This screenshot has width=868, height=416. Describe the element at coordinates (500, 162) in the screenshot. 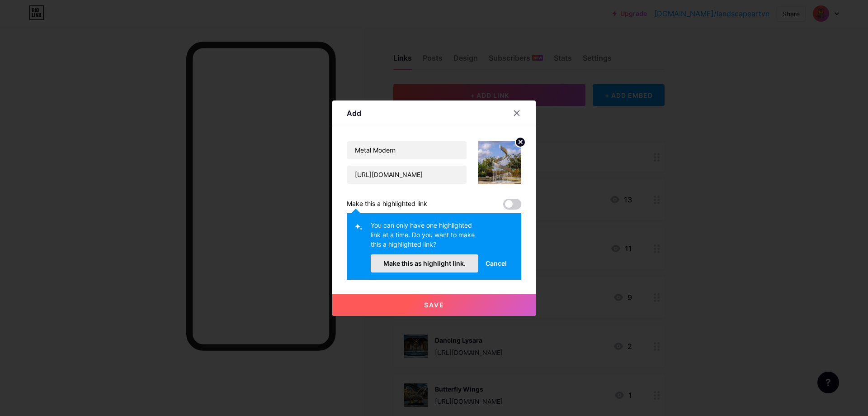

I see `img: link_thumbnail` at that location.